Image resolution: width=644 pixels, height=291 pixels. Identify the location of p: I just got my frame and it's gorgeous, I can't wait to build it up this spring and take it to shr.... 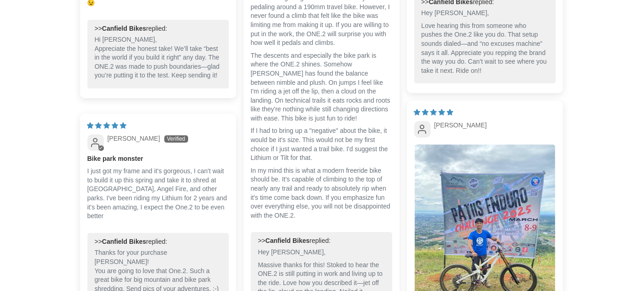
(158, 194).